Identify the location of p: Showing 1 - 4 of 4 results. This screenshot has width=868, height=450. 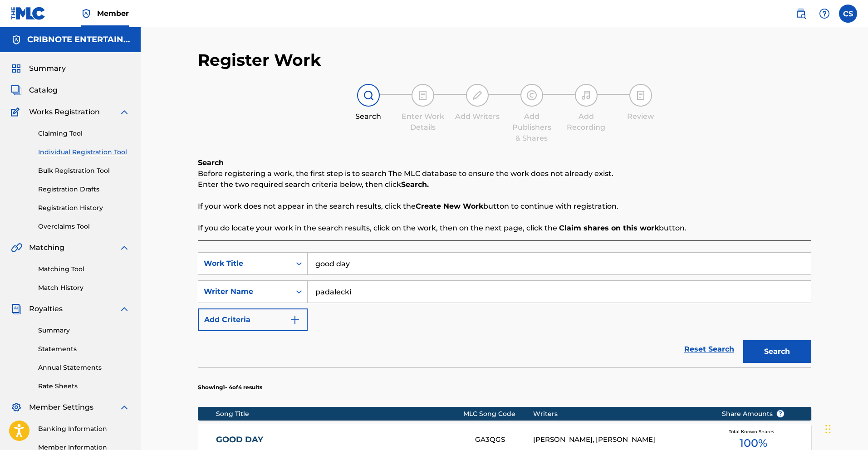
(230, 388).